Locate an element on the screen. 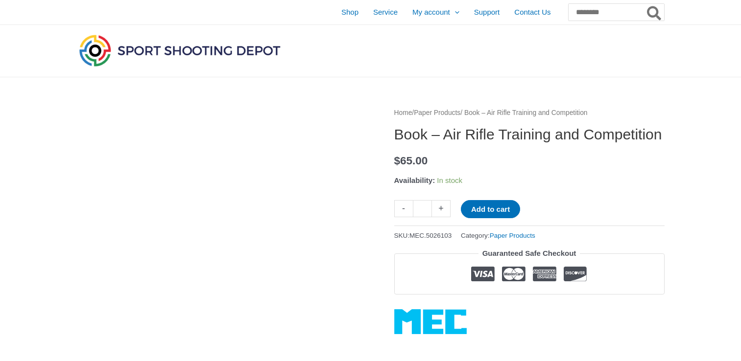 This screenshot has height=361, width=741. span: SKU: is located at coordinates (423, 236).